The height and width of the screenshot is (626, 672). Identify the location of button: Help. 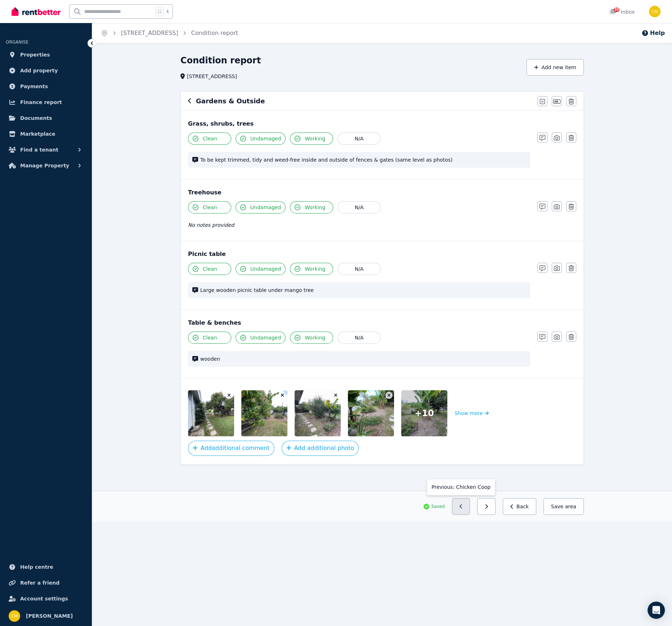
(653, 33).